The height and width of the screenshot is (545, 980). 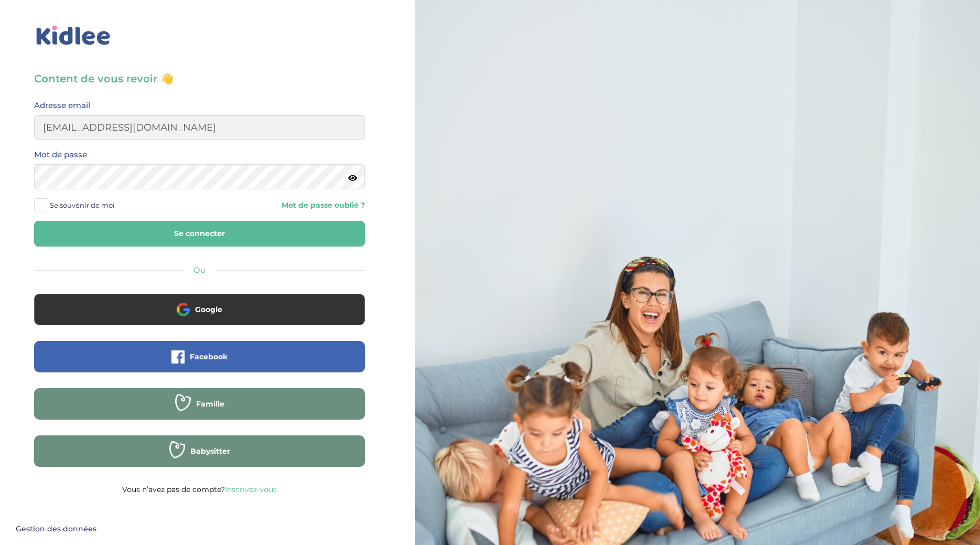 I want to click on a: Babysitter, so click(x=199, y=458).